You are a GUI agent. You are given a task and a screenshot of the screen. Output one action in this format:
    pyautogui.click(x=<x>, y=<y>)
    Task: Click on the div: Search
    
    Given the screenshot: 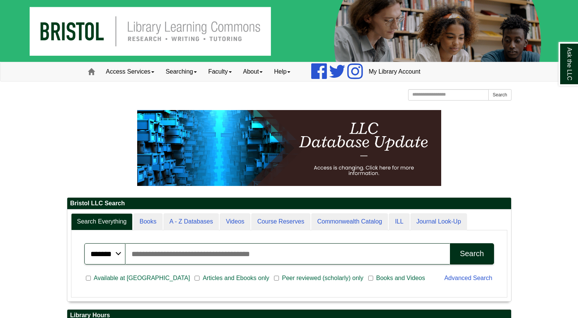 What is the action you would take?
    pyautogui.click(x=471, y=254)
    